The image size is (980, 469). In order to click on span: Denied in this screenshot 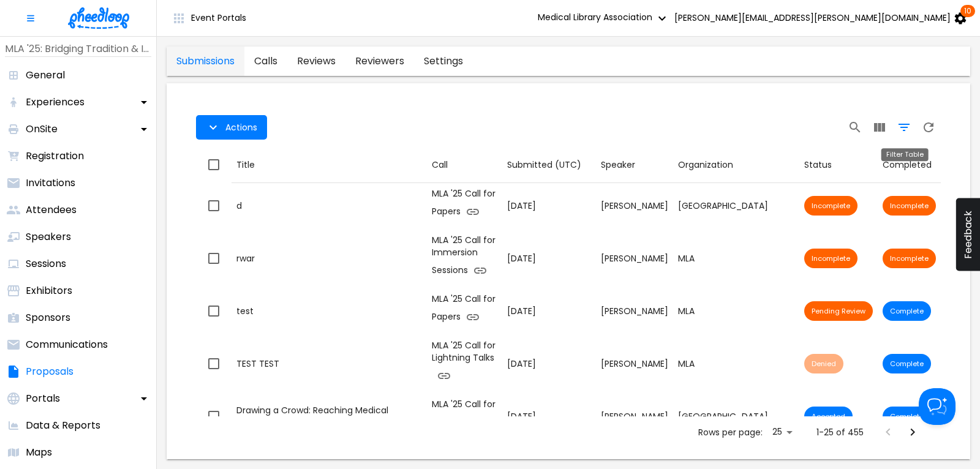, I will do `click(823, 364)`.